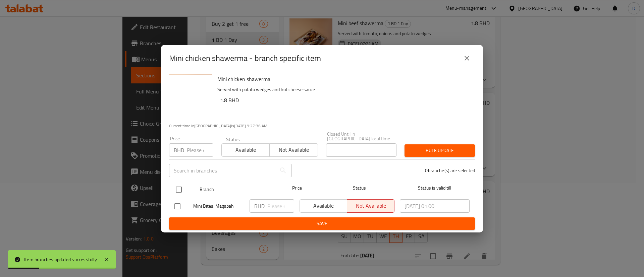 This screenshot has width=644, height=277. I want to click on button: Bulk update, so click(440, 150).